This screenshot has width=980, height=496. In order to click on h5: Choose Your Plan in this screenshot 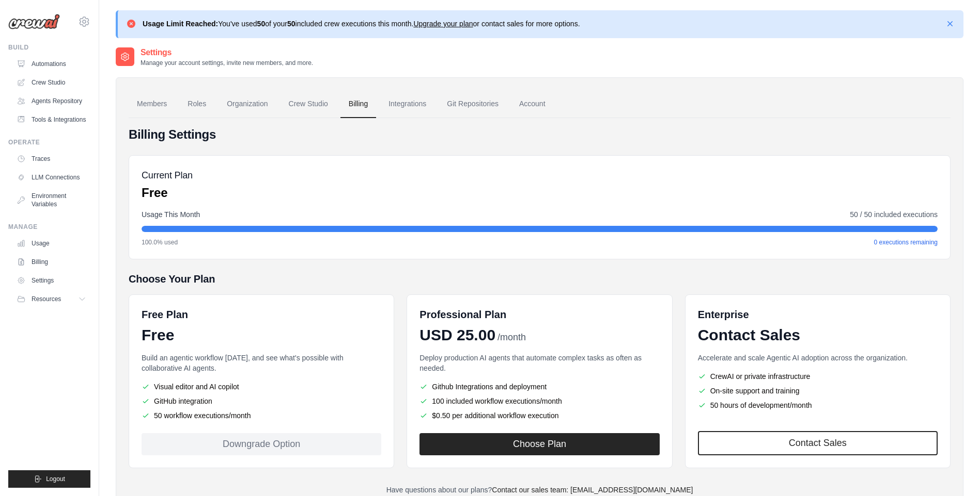, I will do `click(539, 279)`.